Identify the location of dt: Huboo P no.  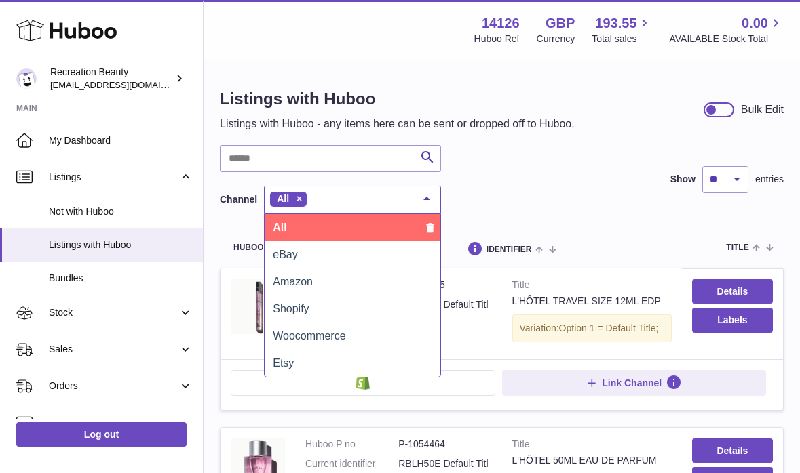
(351, 444).